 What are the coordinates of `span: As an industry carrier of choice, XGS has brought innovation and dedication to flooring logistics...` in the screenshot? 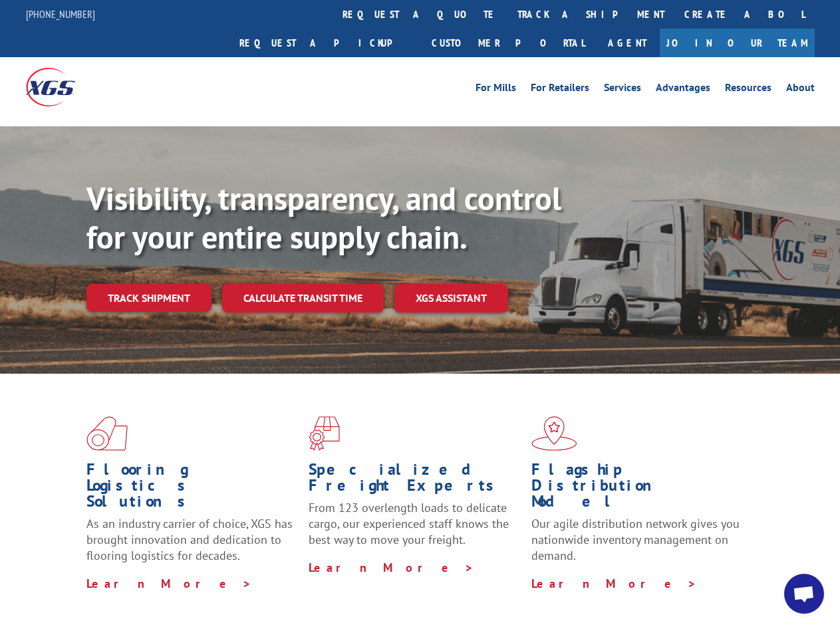 It's located at (189, 539).